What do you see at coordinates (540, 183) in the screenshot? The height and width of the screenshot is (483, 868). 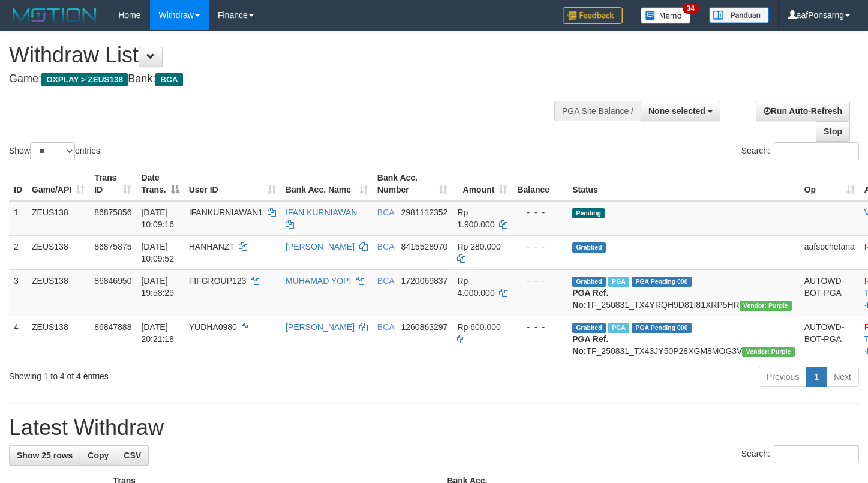 I see `th: Balance` at bounding box center [540, 183].